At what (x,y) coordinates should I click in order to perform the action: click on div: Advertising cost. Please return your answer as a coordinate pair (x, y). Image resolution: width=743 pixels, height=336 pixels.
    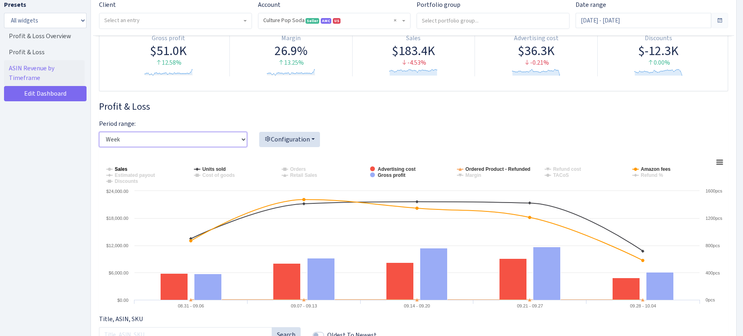
    Looking at the image, I should click on (536, 38).